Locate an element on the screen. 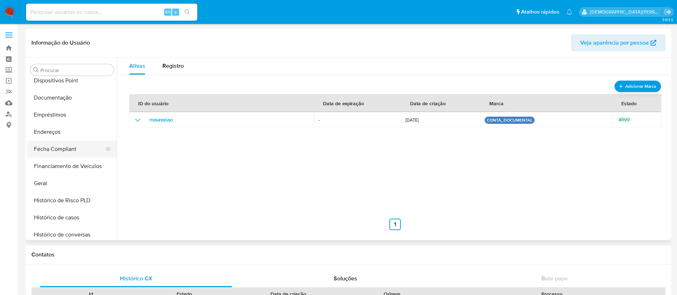 This screenshot has width=677, height=295. button: Dispositivos Point is located at coordinates (72, 81).